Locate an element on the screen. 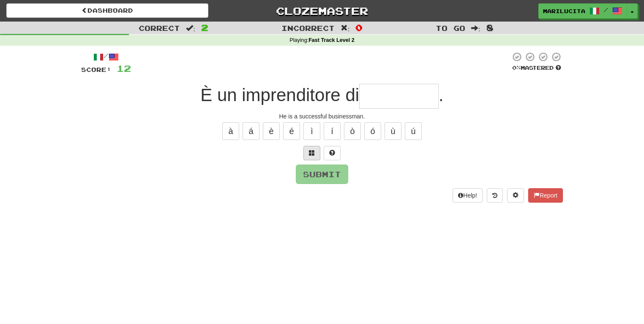  button: ú is located at coordinates (413, 131).